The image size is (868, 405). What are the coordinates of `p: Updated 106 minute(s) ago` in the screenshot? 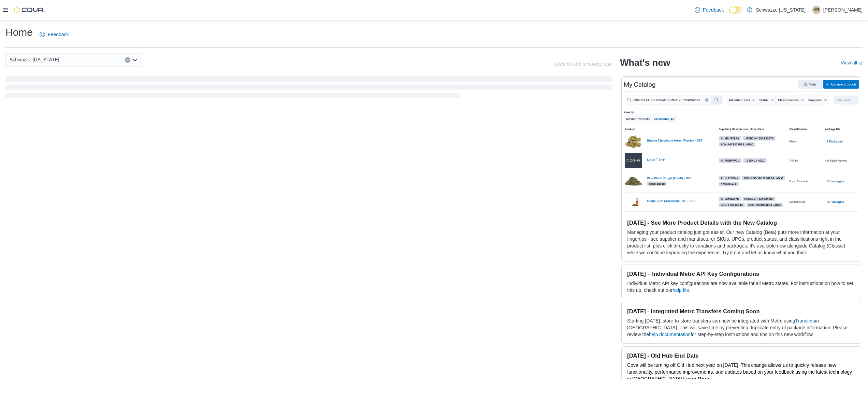 It's located at (583, 64).